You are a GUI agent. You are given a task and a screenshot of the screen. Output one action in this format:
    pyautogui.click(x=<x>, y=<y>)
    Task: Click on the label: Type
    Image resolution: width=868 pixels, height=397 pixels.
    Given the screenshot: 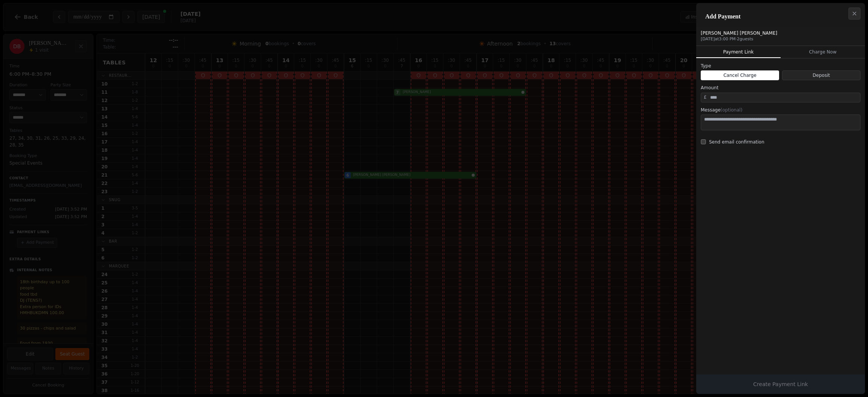 What is the action you would take?
    pyautogui.click(x=780, y=66)
    